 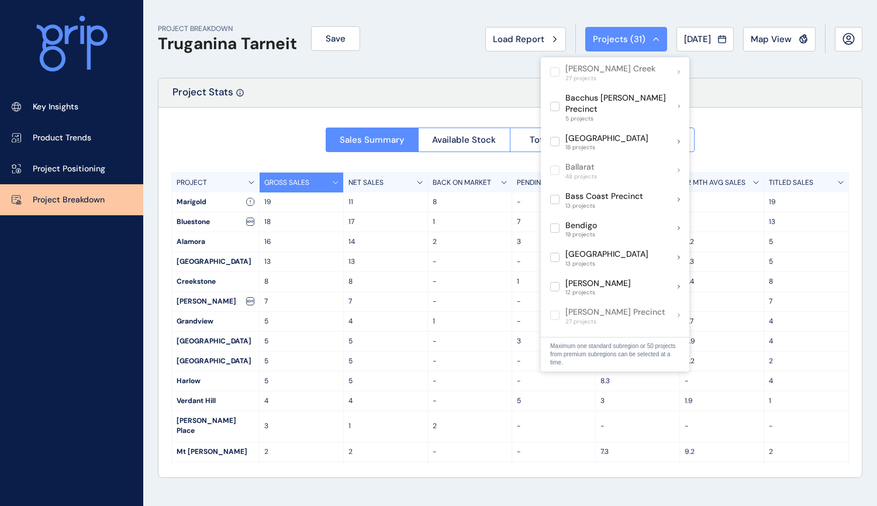 I want to click on span: 5 projects, so click(x=621, y=119).